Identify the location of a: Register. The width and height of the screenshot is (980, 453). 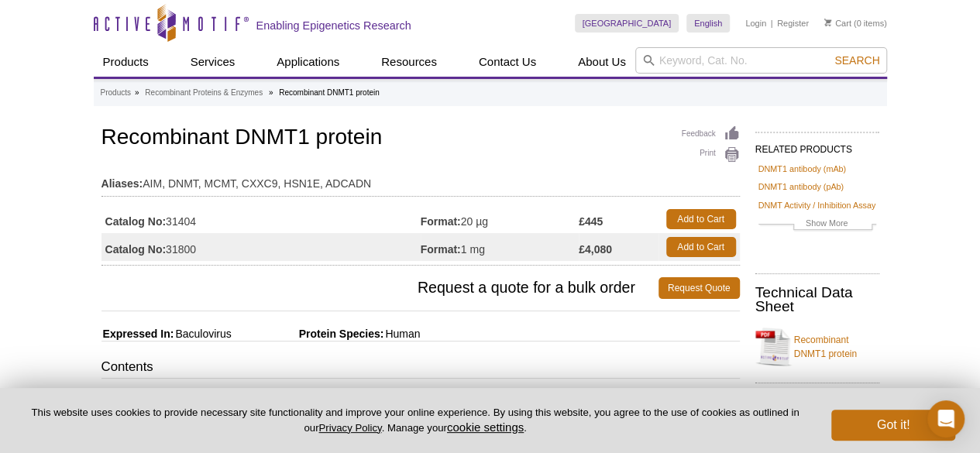
(792, 23).